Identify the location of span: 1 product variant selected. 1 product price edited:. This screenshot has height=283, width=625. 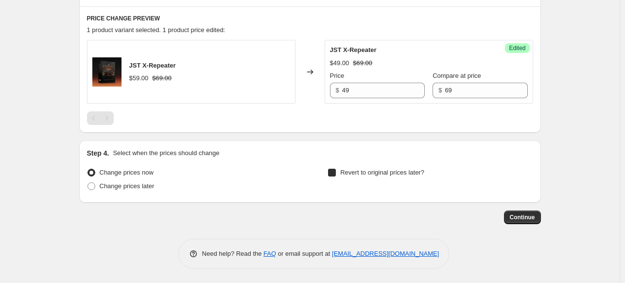
(156, 30).